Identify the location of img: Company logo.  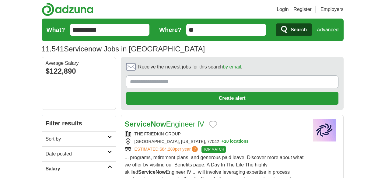
(324, 130).